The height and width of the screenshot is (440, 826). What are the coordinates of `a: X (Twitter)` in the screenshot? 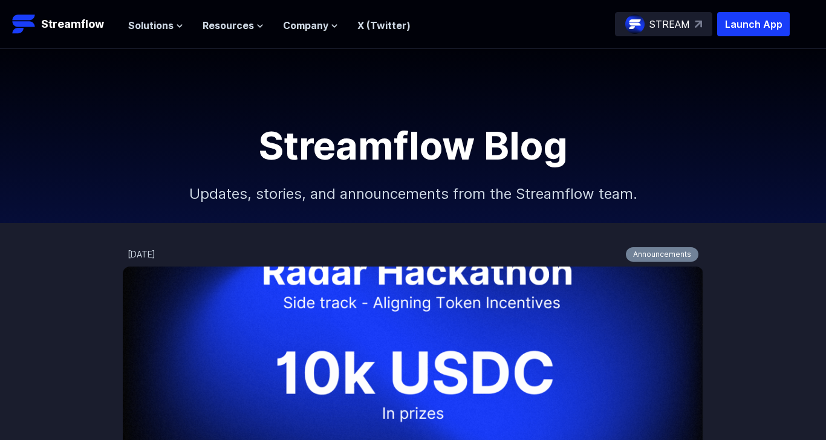 It's located at (384, 25).